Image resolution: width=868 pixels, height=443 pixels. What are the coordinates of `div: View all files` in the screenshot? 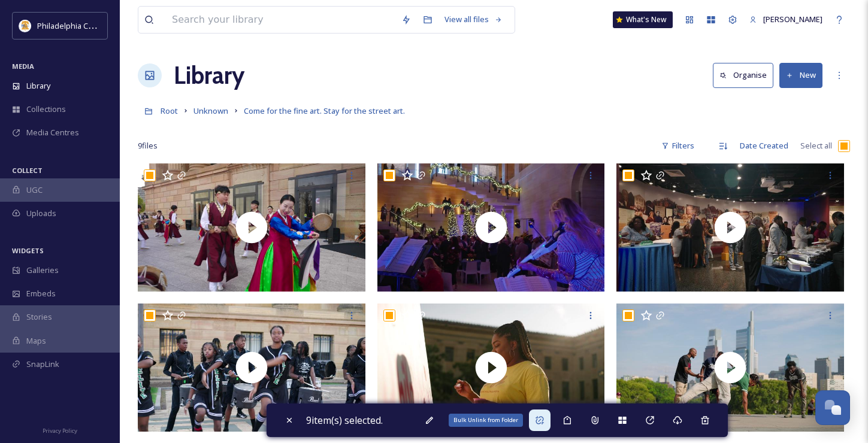 It's located at (473, 19).